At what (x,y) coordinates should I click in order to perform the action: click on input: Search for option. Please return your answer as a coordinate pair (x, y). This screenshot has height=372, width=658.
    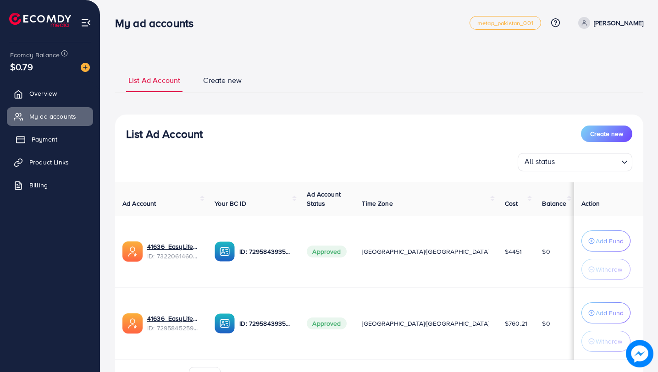
    Looking at the image, I should click on (587, 162).